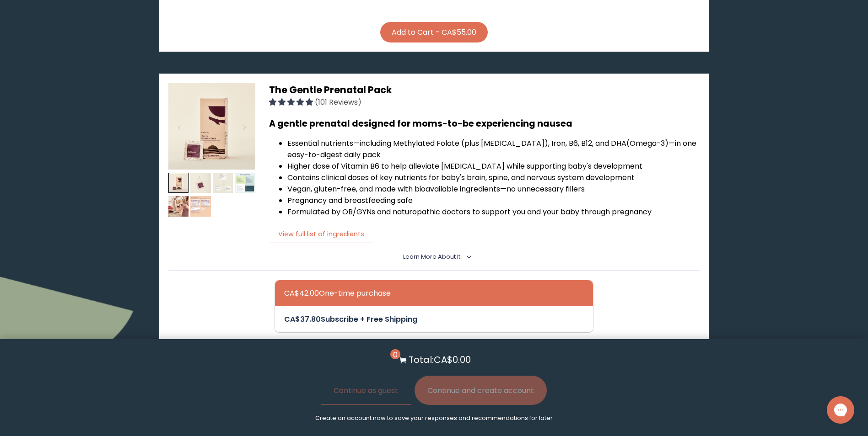  Describe the element at coordinates (395, 354) in the screenshot. I see `span: 0` at that location.